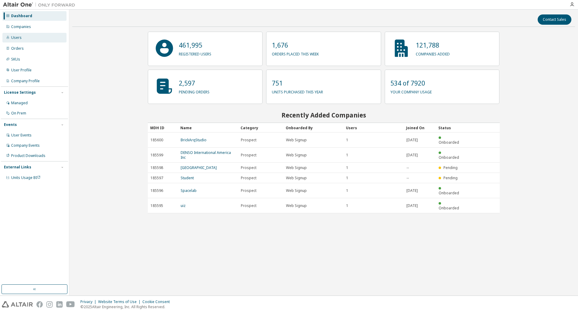 This screenshot has width=578, height=313. Describe the element at coordinates (157, 178) in the screenshot. I see `span: 185597` at that location.